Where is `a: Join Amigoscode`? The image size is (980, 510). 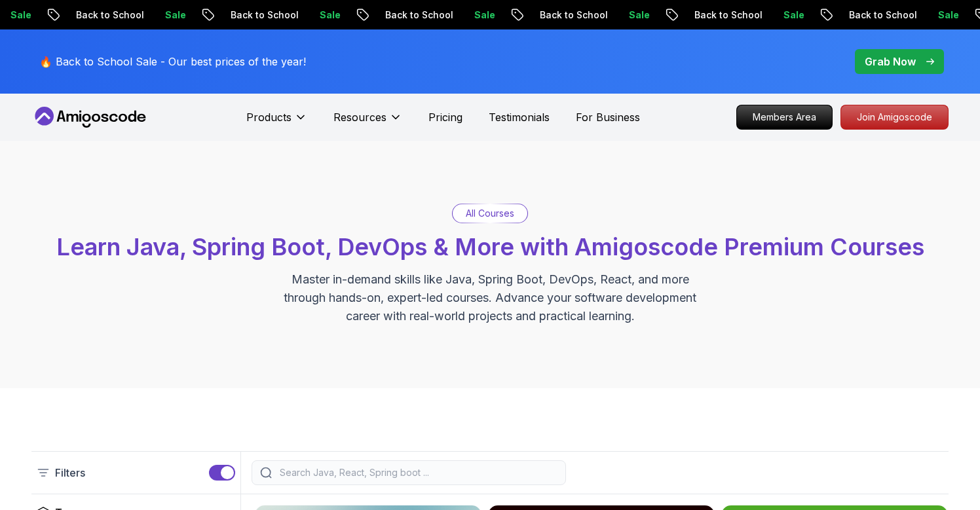 a: Join Amigoscode is located at coordinates (894, 117).